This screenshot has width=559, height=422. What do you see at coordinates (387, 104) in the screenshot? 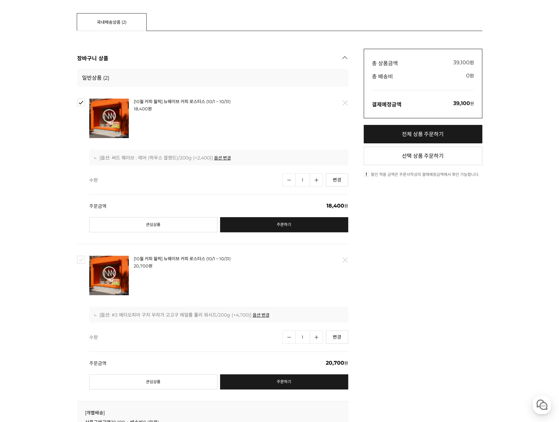
I see `h3: 결제예정금액` at bounding box center [387, 104].